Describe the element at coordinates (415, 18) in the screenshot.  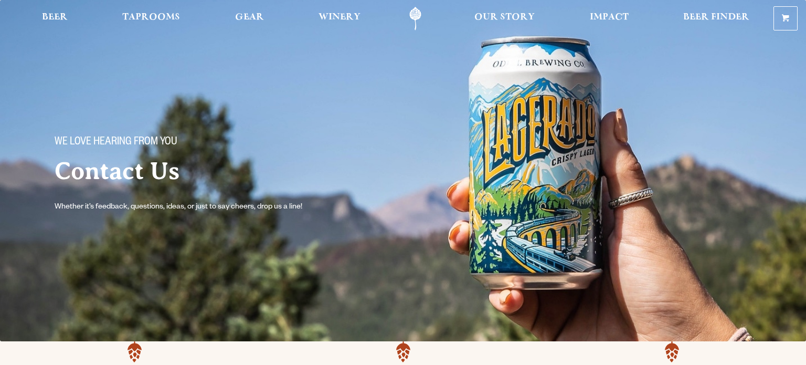
I see `a: Odell Home` at that location.